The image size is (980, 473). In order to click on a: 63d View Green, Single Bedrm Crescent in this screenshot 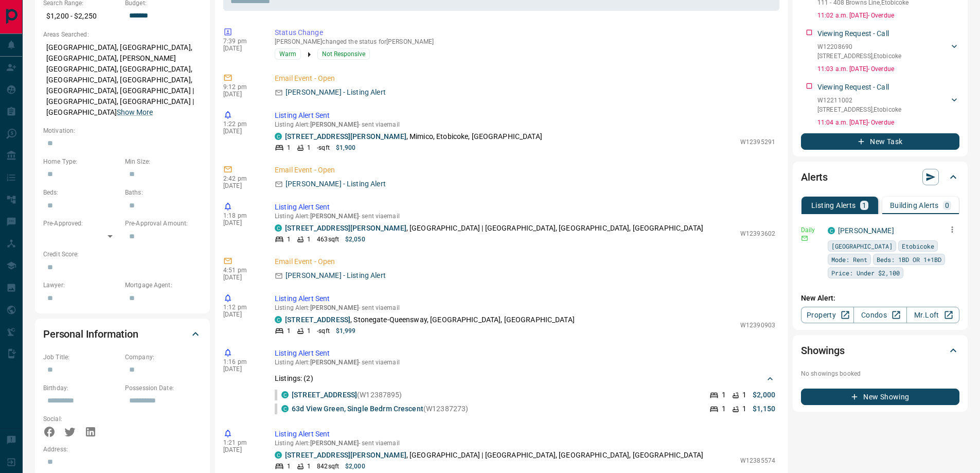, I will do `click(358, 409)`.